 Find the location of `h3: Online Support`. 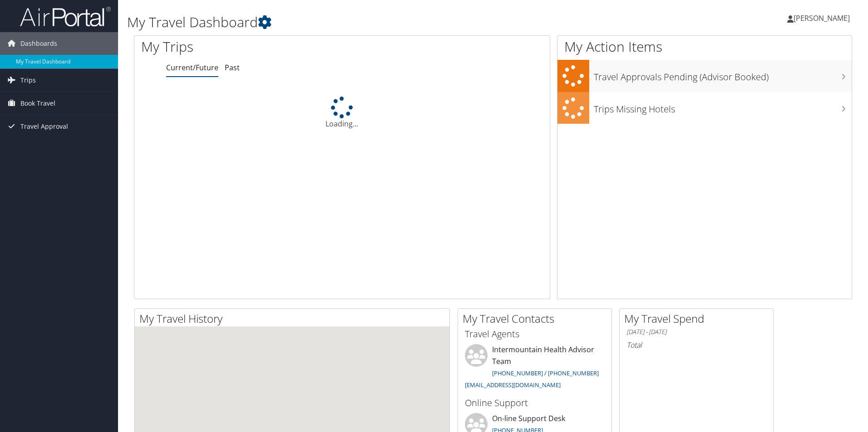

h3: Online Support is located at coordinates (534, 403).